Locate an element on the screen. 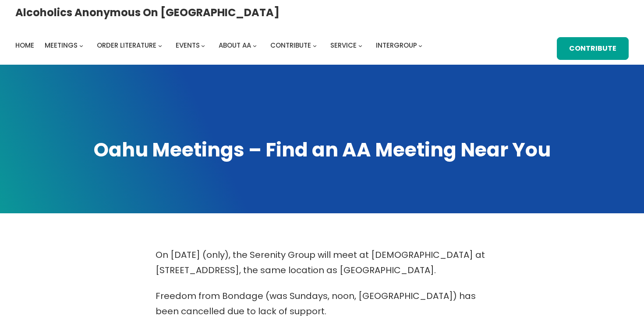 The width and height of the screenshot is (644, 316). button: Intergroup submenu is located at coordinates (420, 45).